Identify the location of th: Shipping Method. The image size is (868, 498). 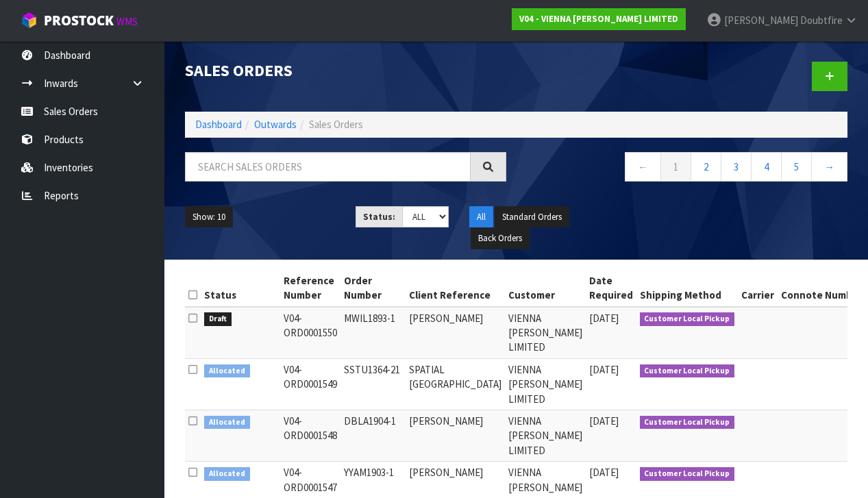
(687, 288).